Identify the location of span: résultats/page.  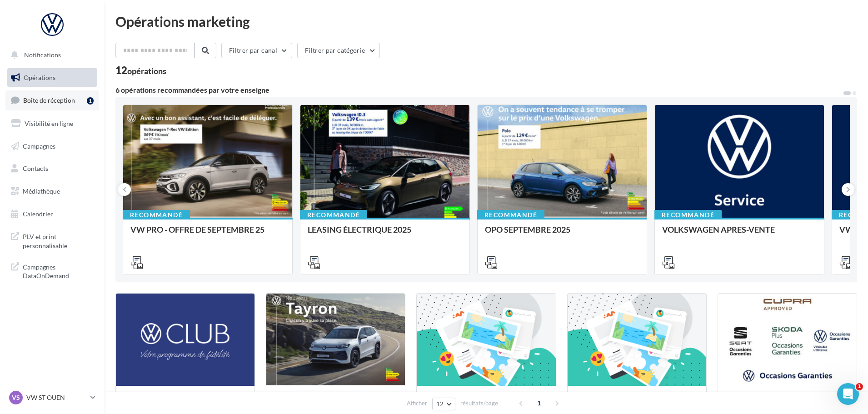
(479, 403).